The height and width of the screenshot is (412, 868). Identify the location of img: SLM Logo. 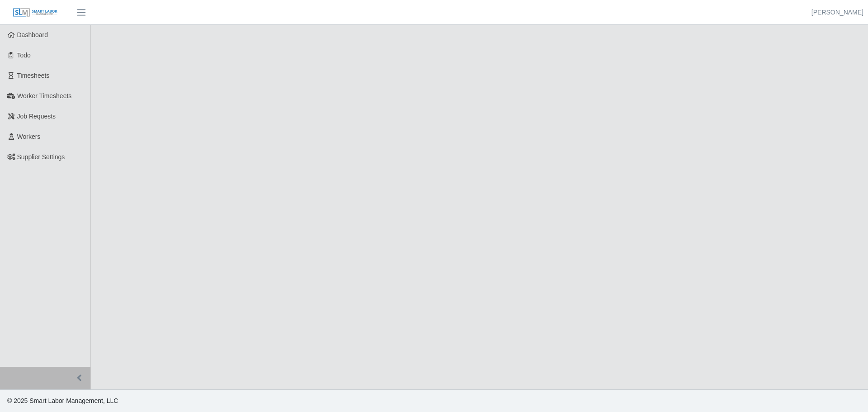
(36, 13).